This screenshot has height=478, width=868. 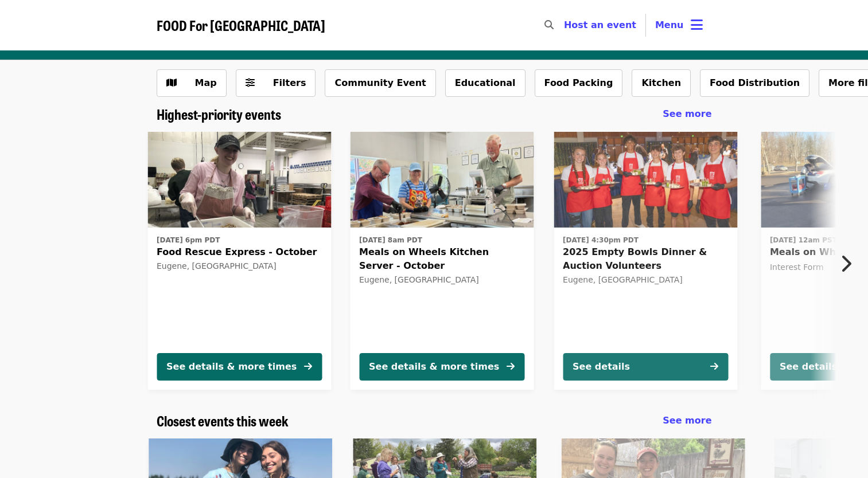 What do you see at coordinates (486, 84) in the screenshot?
I see `button: Educational` at bounding box center [486, 84].